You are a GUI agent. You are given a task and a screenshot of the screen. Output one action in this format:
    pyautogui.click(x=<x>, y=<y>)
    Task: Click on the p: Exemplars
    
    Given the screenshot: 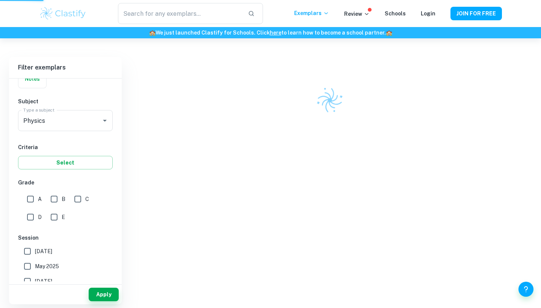 What is the action you would take?
    pyautogui.click(x=311, y=13)
    